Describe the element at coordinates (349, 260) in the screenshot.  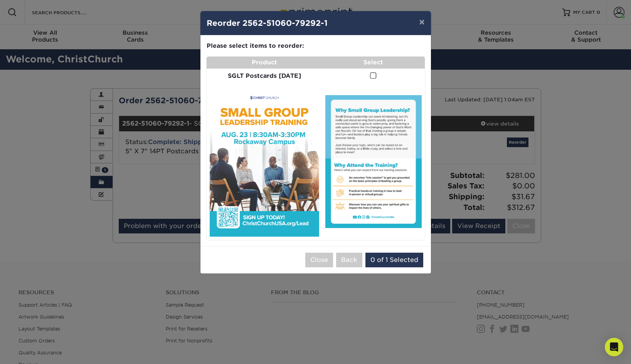
I see `button: Back` at that location.